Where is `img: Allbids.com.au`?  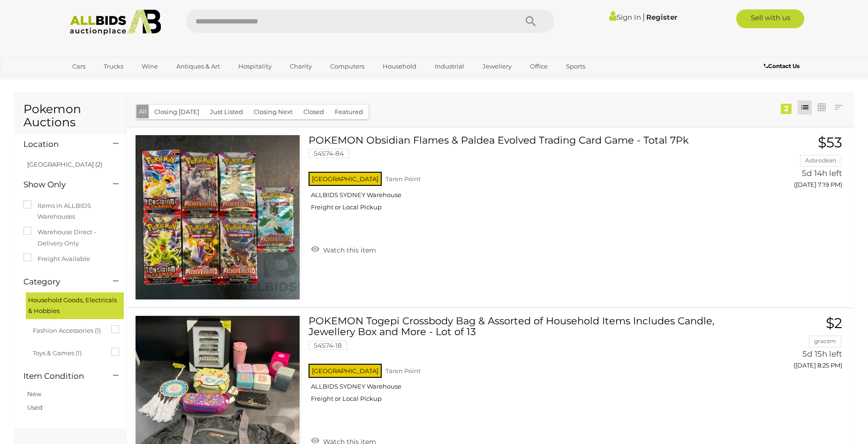 img: Allbids.com.au is located at coordinates (115, 22).